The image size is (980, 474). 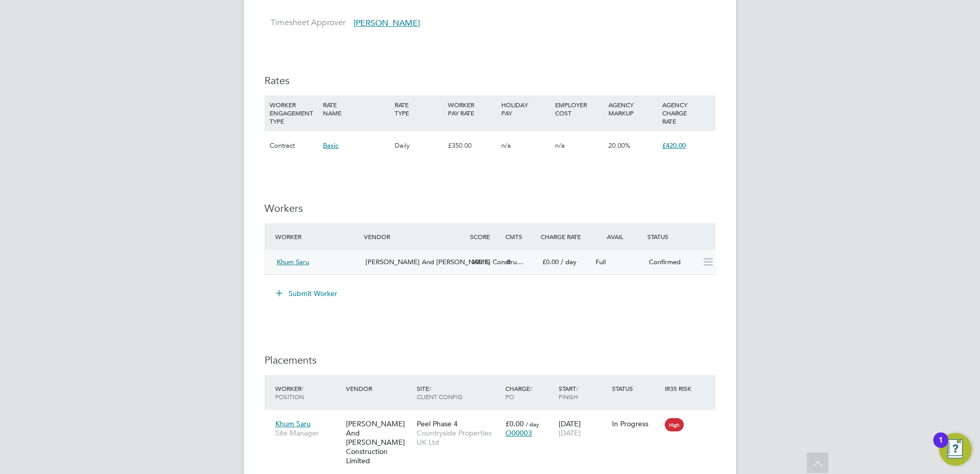 What do you see at coordinates (530, 392) in the screenshot?
I see `div: Charge` at bounding box center [530, 392].